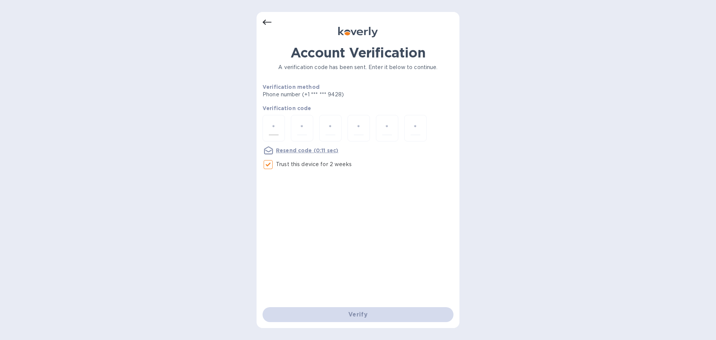 The height and width of the screenshot is (340, 716). What do you see at coordinates (358, 108) in the screenshot?
I see `p: Verification code` at bounding box center [358, 108].